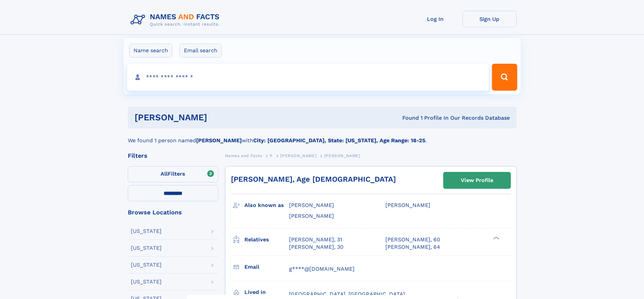 The image size is (644, 299). I want to click on h3: Email, so click(267, 267).